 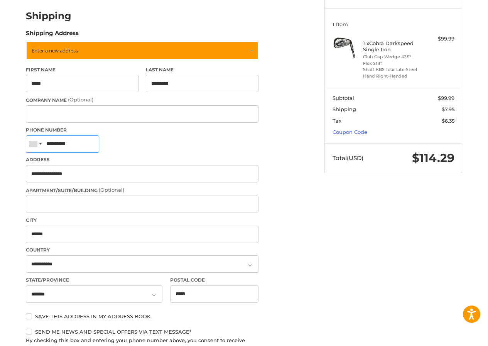 I want to click on label: Save this address in my address book., so click(x=142, y=316).